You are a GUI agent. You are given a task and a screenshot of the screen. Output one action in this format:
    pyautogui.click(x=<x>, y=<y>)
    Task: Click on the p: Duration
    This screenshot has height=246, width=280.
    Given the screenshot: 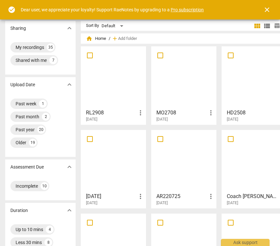 What is the action you would take?
    pyautogui.click(x=19, y=210)
    